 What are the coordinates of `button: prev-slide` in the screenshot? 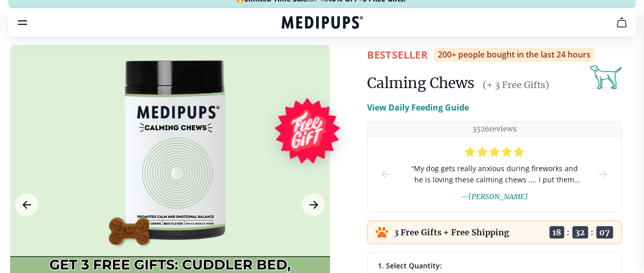 It's located at (386, 174).